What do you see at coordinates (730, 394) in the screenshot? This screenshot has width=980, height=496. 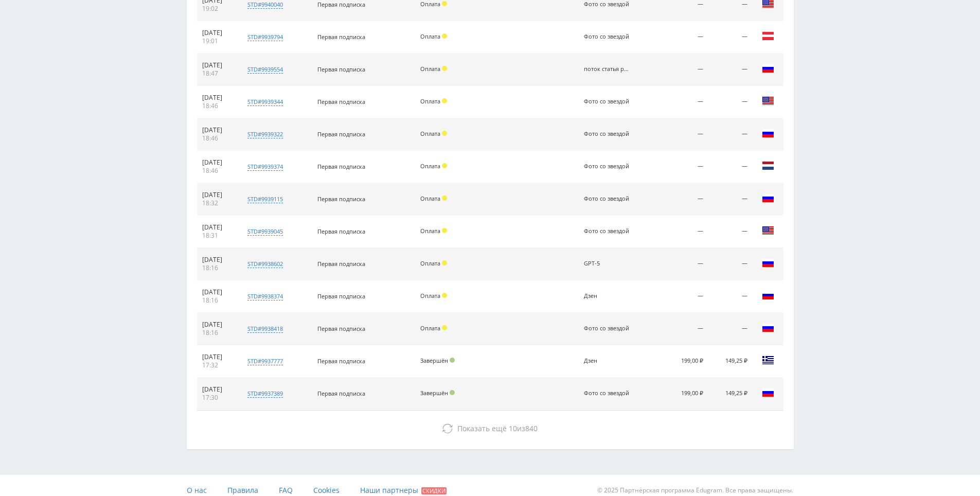 I see `td: 149,25 ₽` at bounding box center [730, 394].